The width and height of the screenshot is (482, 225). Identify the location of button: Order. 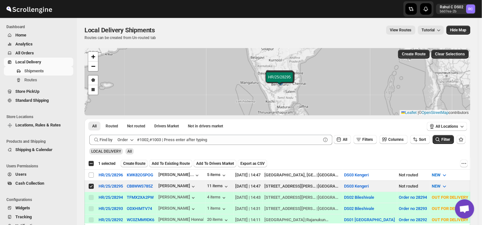
(126, 140).